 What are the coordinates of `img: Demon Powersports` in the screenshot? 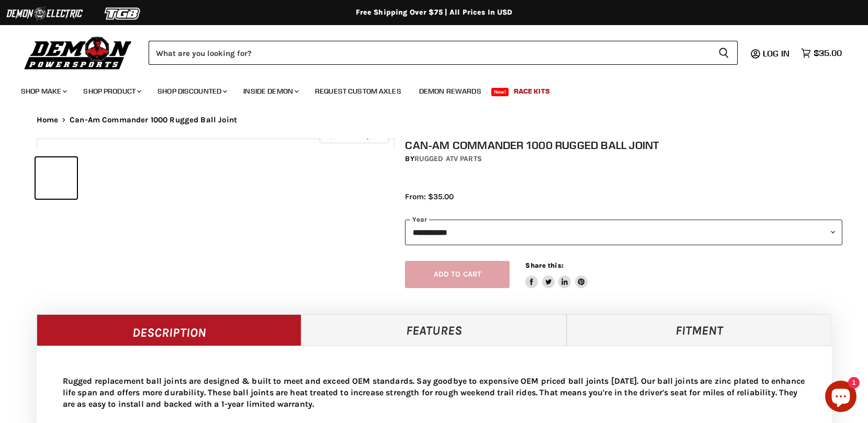 It's located at (78, 52).